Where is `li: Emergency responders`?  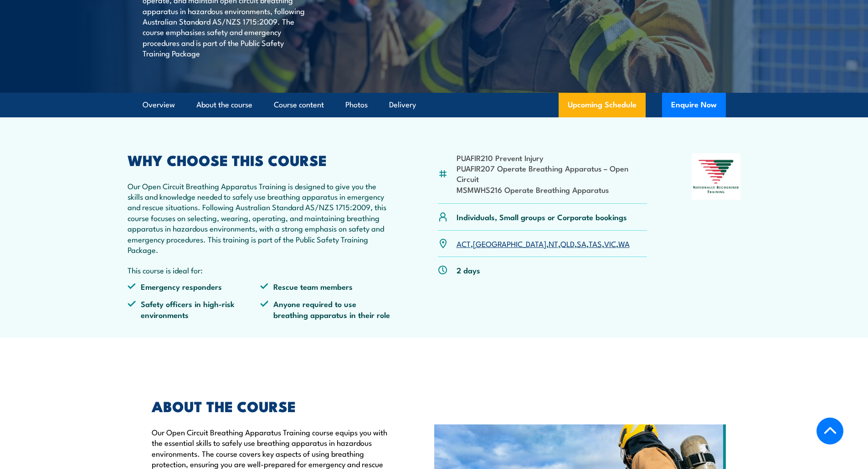
li: Emergency responders is located at coordinates (194, 287).